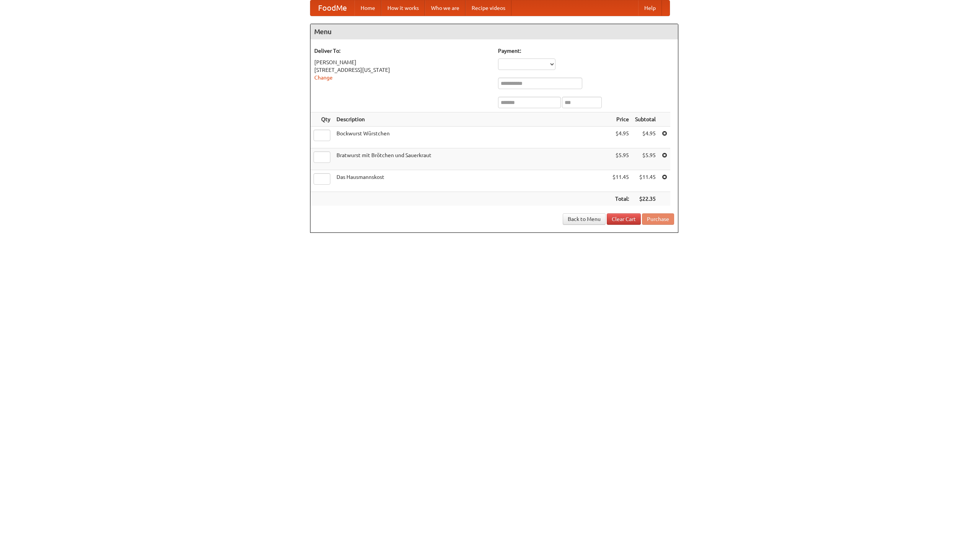 This screenshot has height=541, width=980. I want to click on a: Change, so click(323, 78).